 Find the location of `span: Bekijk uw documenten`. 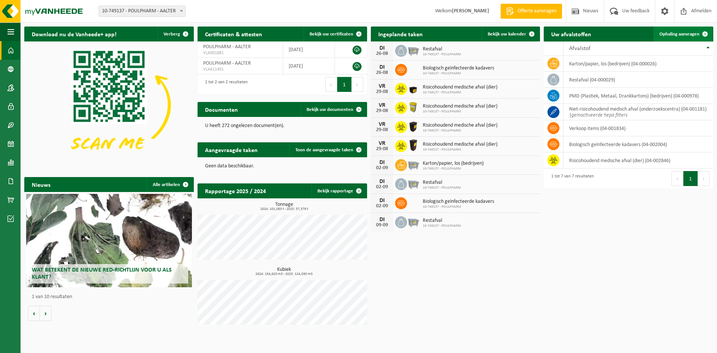

span: Bekijk uw documenten is located at coordinates (330, 109).